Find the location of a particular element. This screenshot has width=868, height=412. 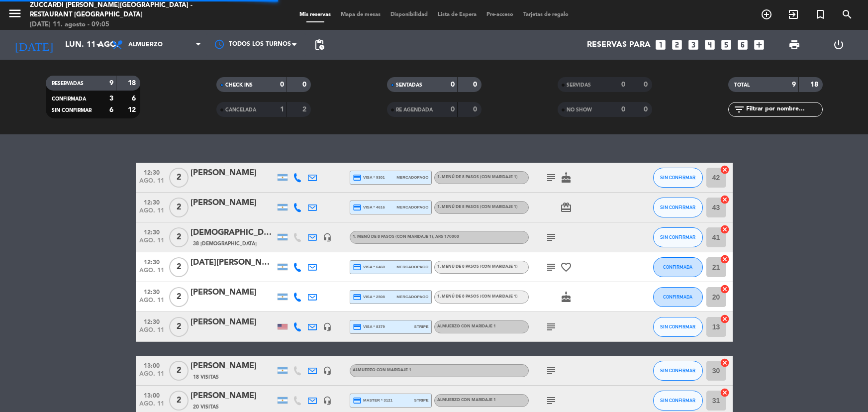

span: CANCELADA is located at coordinates (241, 110).